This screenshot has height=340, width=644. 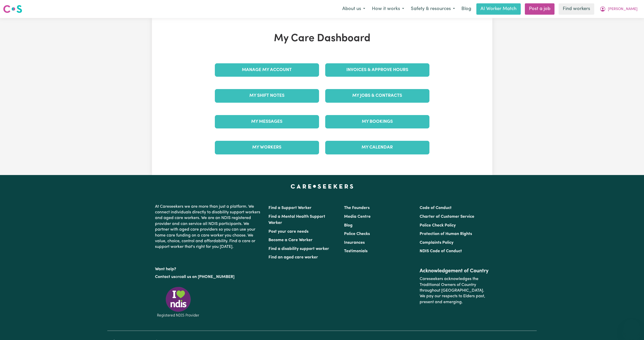 What do you see at coordinates (432, 9) in the screenshot?
I see `button: Safety & resources` at bounding box center [432, 9].